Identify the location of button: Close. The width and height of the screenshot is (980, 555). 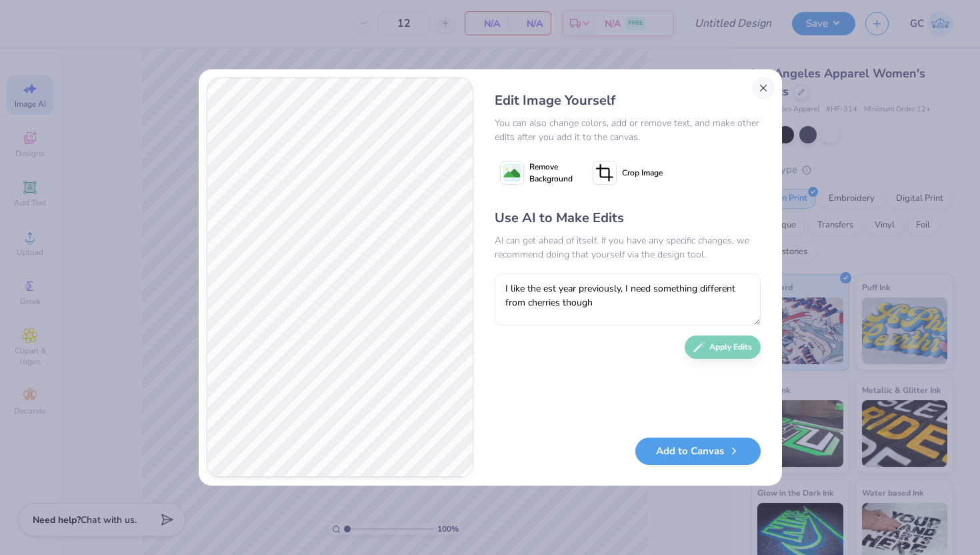
(763, 88).